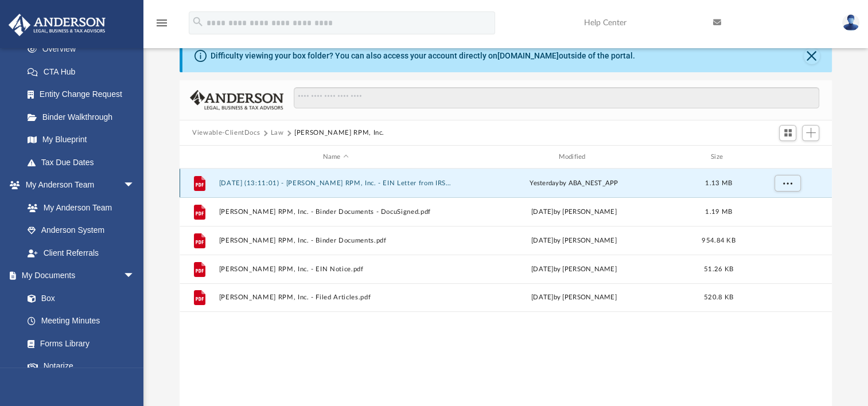 Image resolution: width=868 pixels, height=406 pixels. Describe the element at coordinates (787, 184) in the screenshot. I see `button: More options` at that location.